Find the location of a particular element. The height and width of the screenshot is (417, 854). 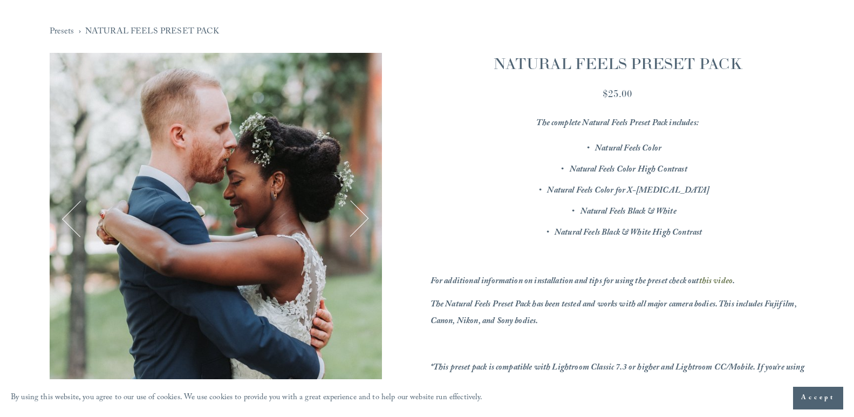

em: Natural Feels Color is located at coordinates (628, 149).